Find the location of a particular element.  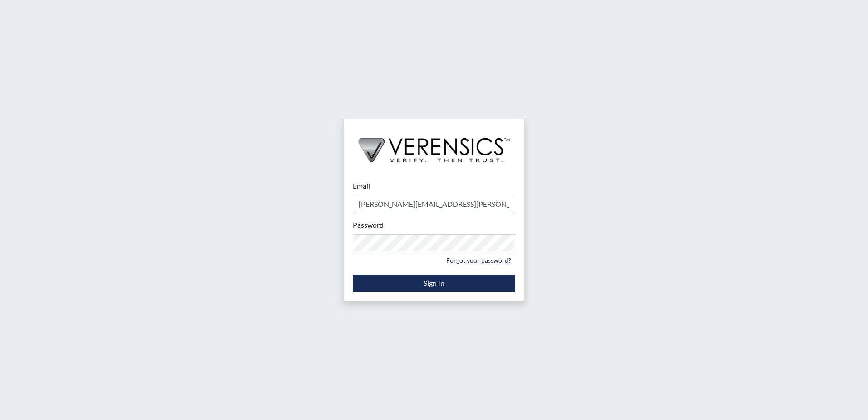

img: logo-wide-black.2aad4157.png is located at coordinates (434, 145).